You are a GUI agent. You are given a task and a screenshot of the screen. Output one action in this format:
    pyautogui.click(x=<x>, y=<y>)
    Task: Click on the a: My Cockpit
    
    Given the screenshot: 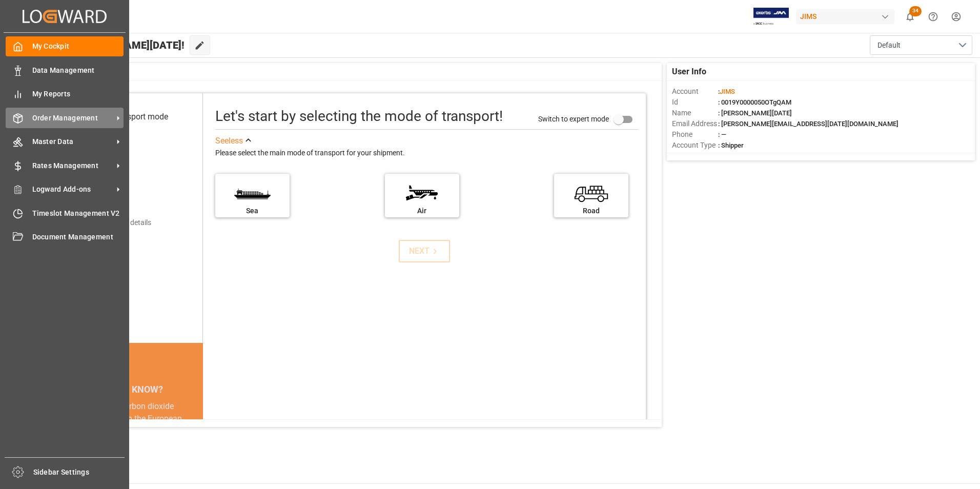 What is the action you would take?
    pyautogui.click(x=64, y=46)
    